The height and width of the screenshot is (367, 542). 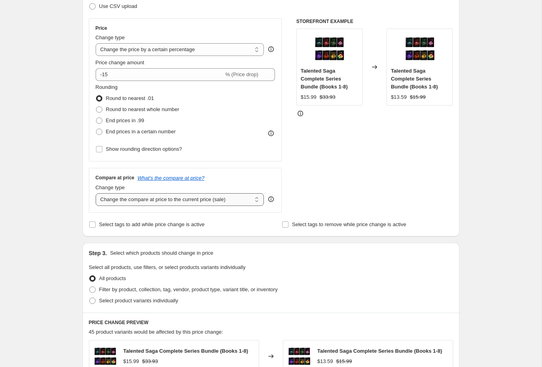 I want to click on span: Show rounding direction options?, so click(x=144, y=149).